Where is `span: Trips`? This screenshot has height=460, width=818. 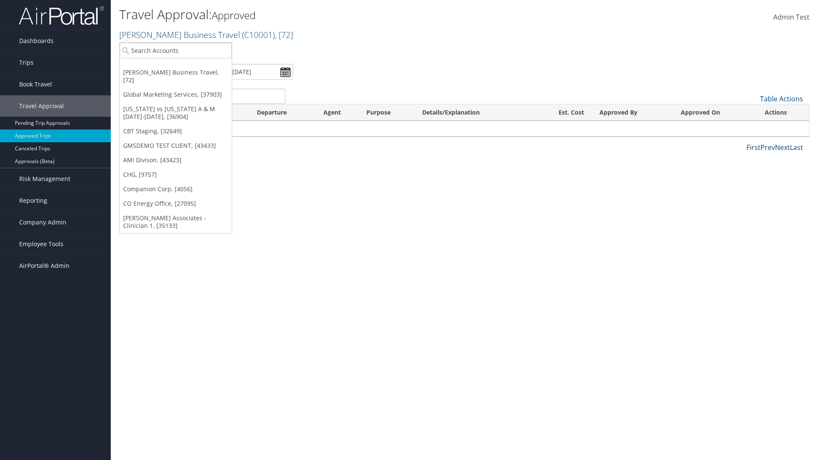
span: Trips is located at coordinates (26, 63).